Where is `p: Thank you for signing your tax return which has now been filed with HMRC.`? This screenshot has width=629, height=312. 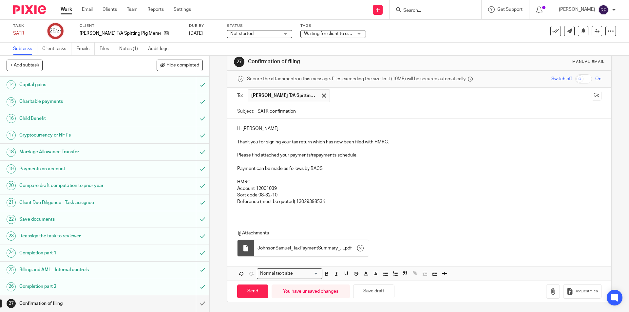 p: Thank you for signing your tax return which has now been filed with HMRC. is located at coordinates (419, 142).